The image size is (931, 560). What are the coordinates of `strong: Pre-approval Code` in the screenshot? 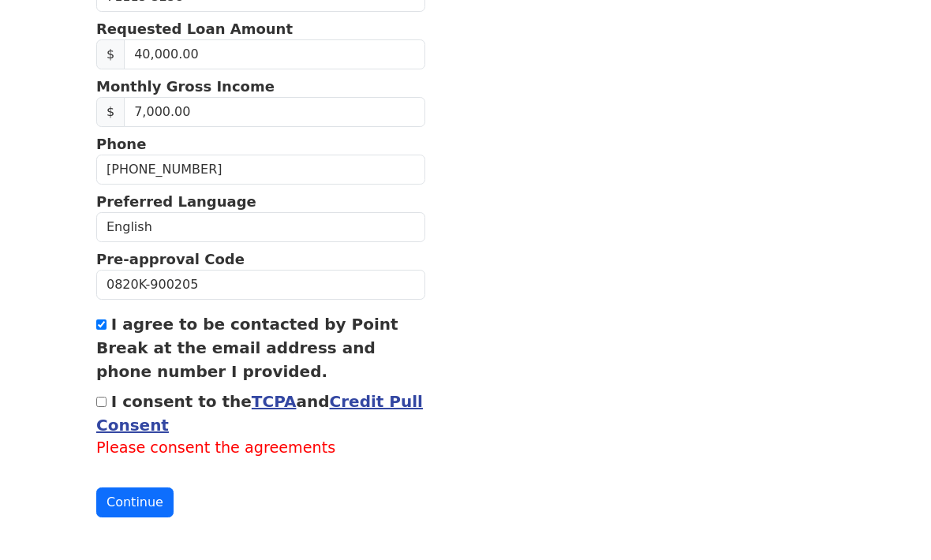 It's located at (171, 259).